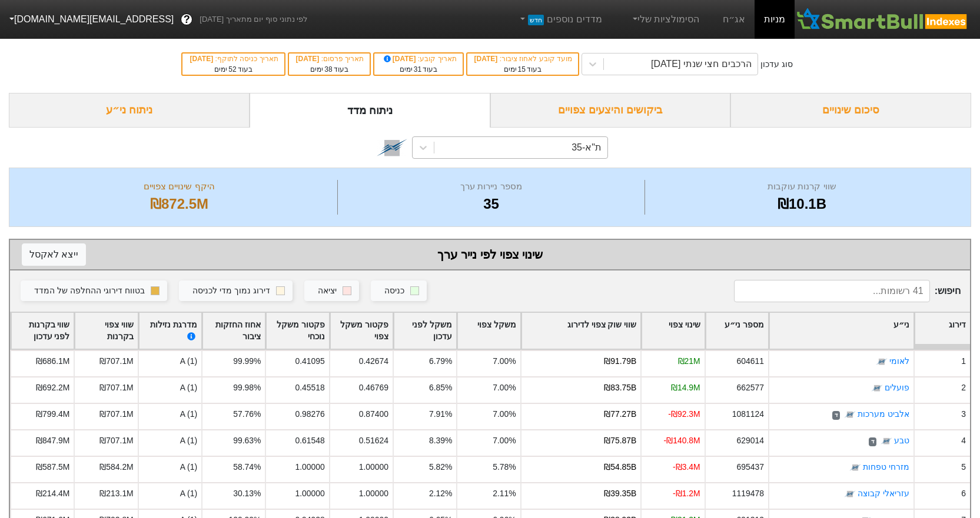  Describe the element at coordinates (619, 440) in the screenshot. I see `div: ₪75.87B` at that location.